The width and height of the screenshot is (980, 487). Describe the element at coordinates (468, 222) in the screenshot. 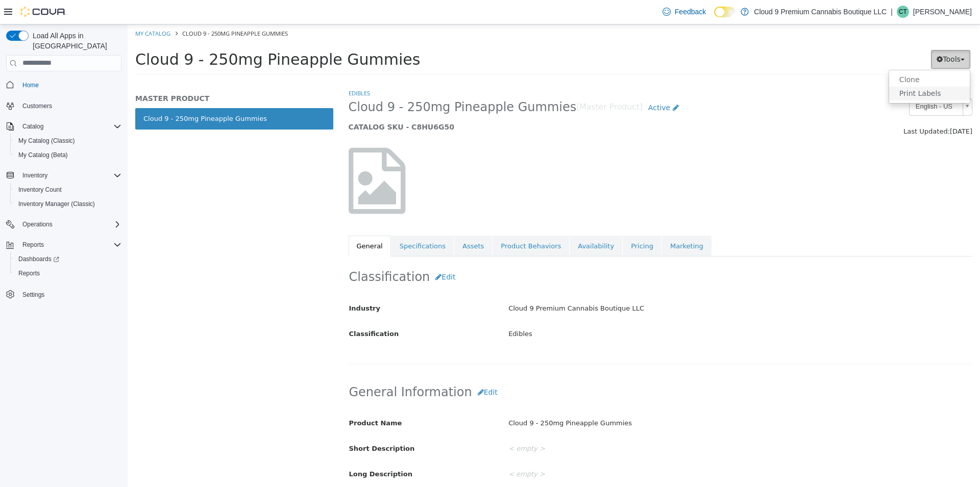

I see `a: Availability` at that location.